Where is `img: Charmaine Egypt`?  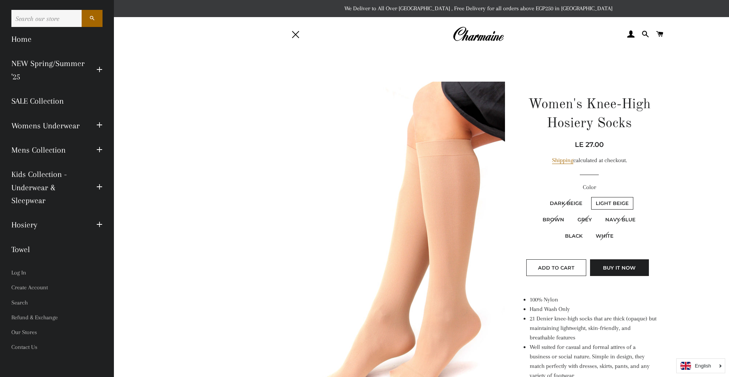 img: Charmaine Egypt is located at coordinates (478, 34).